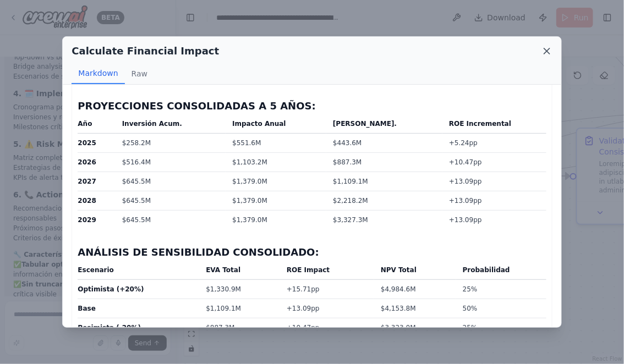  Describe the element at coordinates (198, 252) in the screenshot. I see `strong: ANÁLISIS DE SENSIBILIDAD CONSOLIDADO:` at that location.